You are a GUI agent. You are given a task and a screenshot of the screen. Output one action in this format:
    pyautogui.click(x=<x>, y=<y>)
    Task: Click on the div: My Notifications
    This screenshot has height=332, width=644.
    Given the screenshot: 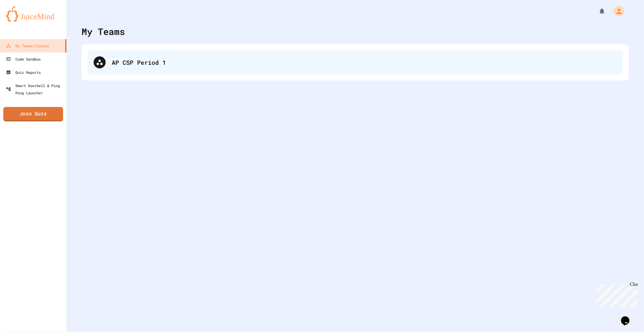 What is the action you would take?
    pyautogui.click(x=597, y=11)
    